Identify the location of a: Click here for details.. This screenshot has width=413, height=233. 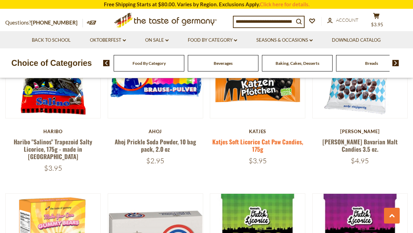
(285, 4).